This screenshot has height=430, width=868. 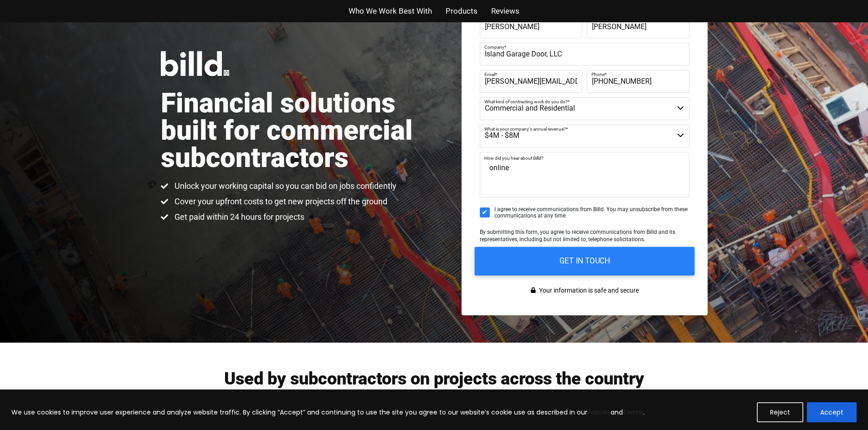 What do you see at coordinates (597, 74) in the screenshot?
I see `span: Phone` at bounding box center [597, 74].